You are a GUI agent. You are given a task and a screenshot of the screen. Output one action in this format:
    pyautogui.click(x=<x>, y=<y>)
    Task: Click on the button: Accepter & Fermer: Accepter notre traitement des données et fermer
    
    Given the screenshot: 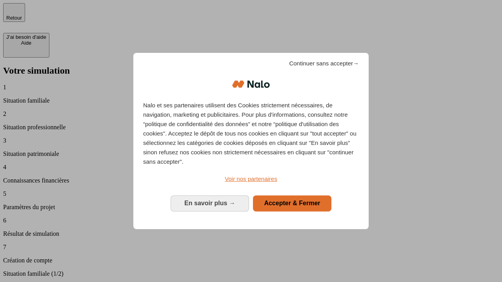 What is the action you would take?
    pyautogui.click(x=292, y=203)
    